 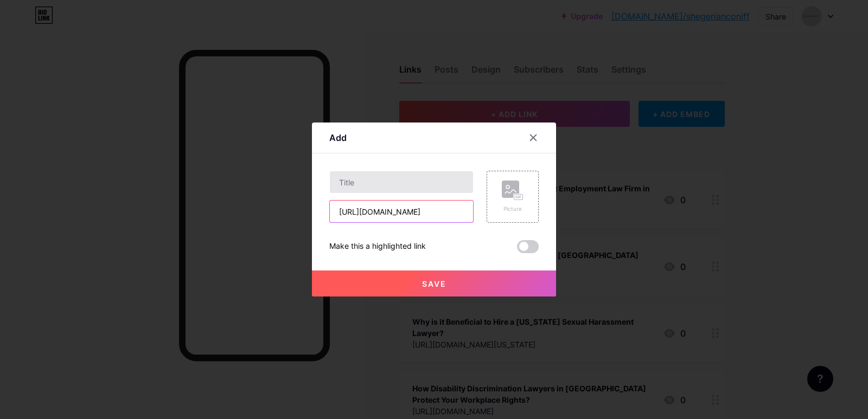 What do you see at coordinates (513, 209) in the screenshot?
I see `div: Picture` at bounding box center [513, 209].